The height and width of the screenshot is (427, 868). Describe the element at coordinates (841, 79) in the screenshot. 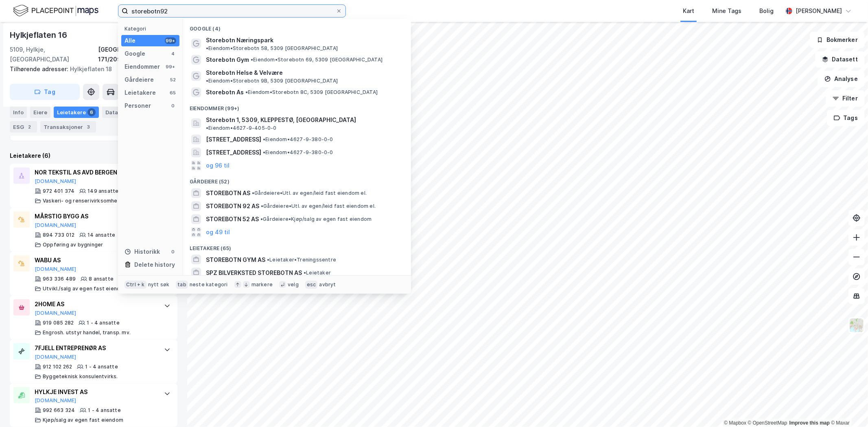

I see `button: Analyse` at that location.